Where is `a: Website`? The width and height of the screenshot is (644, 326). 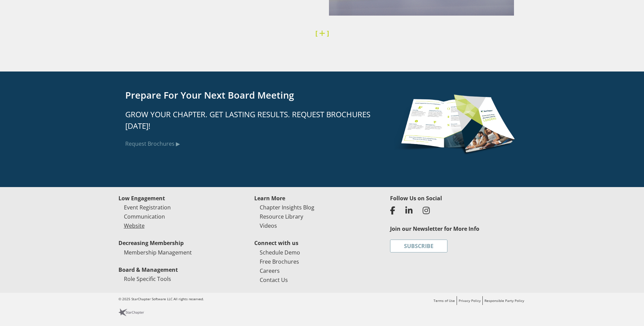
a: Website is located at coordinates (134, 226).